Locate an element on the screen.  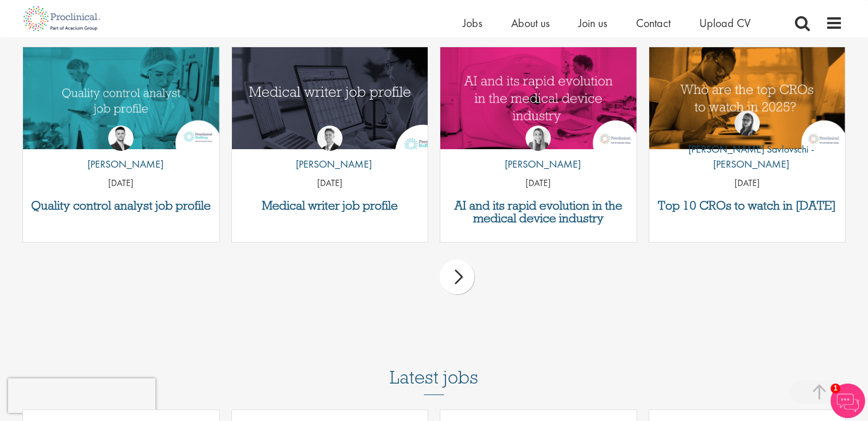
a: Quality control analyst job profile is located at coordinates (120, 206).